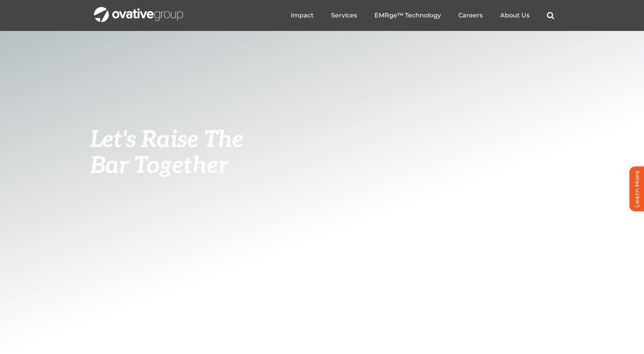  What do you see at coordinates (344, 15) in the screenshot?
I see `a: Services` at bounding box center [344, 15].